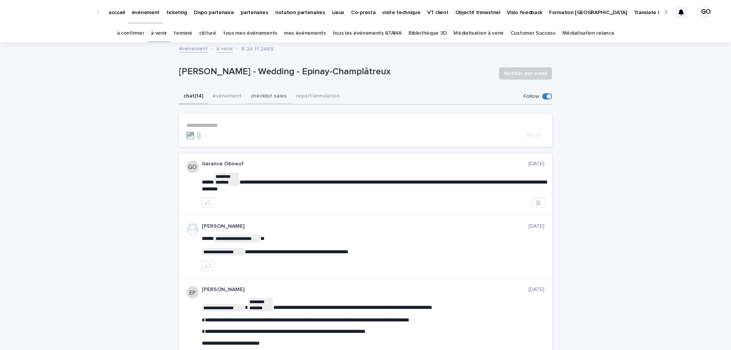  What do you see at coordinates (533, 33) in the screenshot?
I see `a: Customer Success` at bounding box center [533, 33].